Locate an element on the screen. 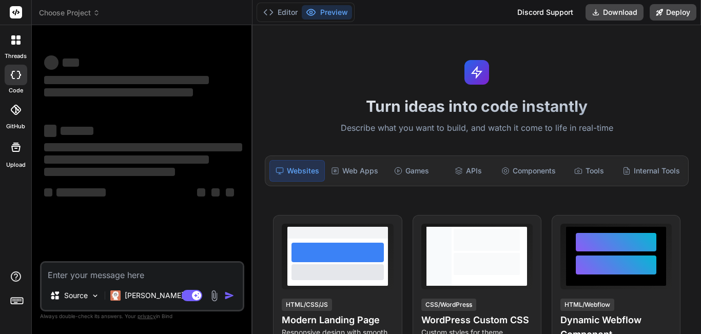  h4: WordPress Custom CSS is located at coordinates (477, 320).